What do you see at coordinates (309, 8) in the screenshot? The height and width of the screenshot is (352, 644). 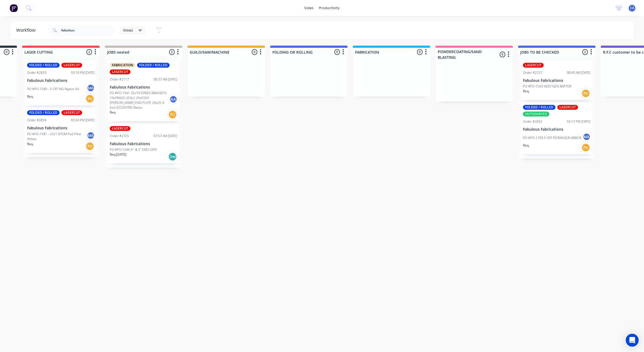 I see `div: sales` at bounding box center [309, 8].